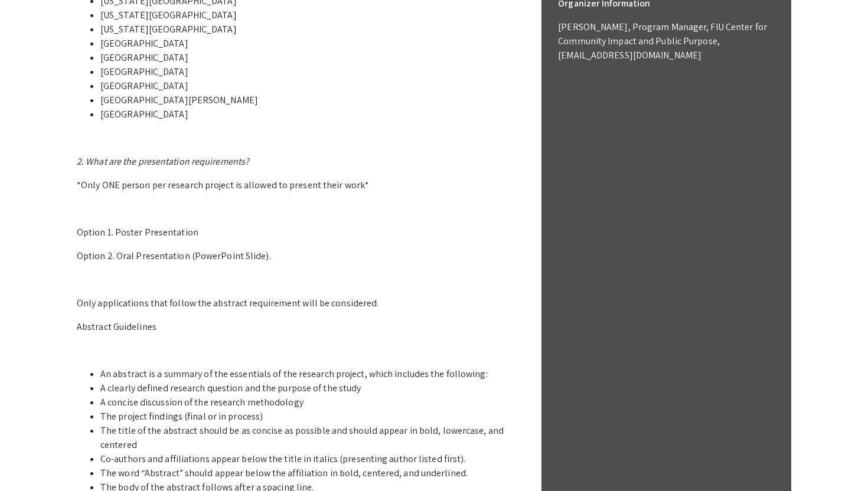 Image resolution: width=868 pixels, height=491 pixels. Describe the element at coordinates (163, 161) in the screenshot. I see `em: 2. What are the presentation requirements?` at that location.